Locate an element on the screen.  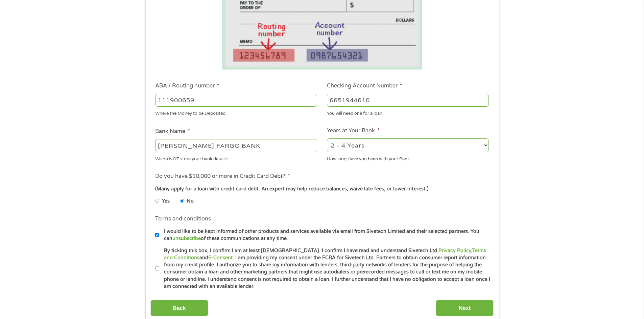
label: Do you have $10,000 or more in Credit Card Debt? is located at coordinates (223, 176).